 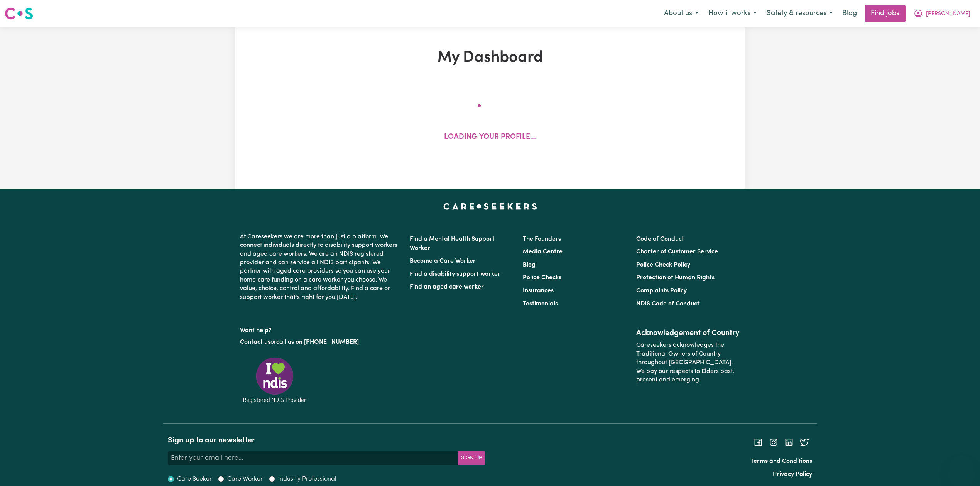 I want to click on img: Registered NDIS provider, so click(x=275, y=380).